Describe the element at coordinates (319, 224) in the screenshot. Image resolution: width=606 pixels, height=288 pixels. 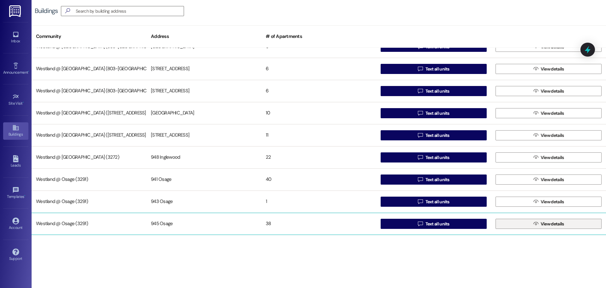
I see `div: 38` at that location.